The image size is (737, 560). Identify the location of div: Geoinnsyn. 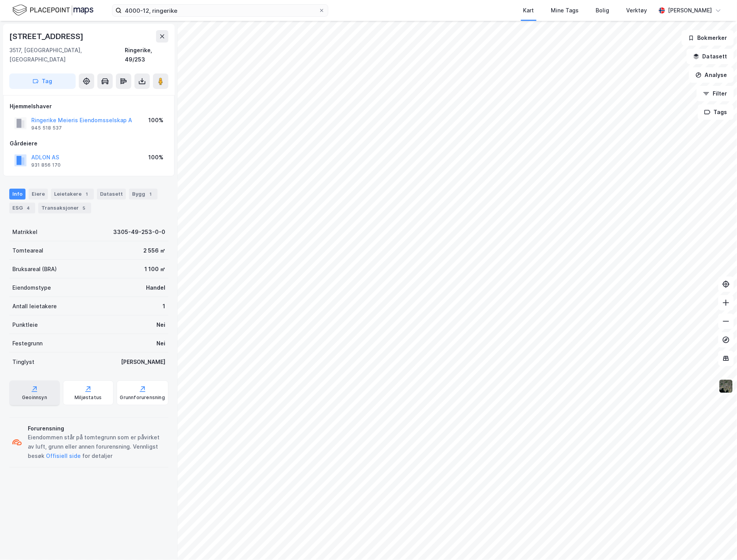
(34, 397).